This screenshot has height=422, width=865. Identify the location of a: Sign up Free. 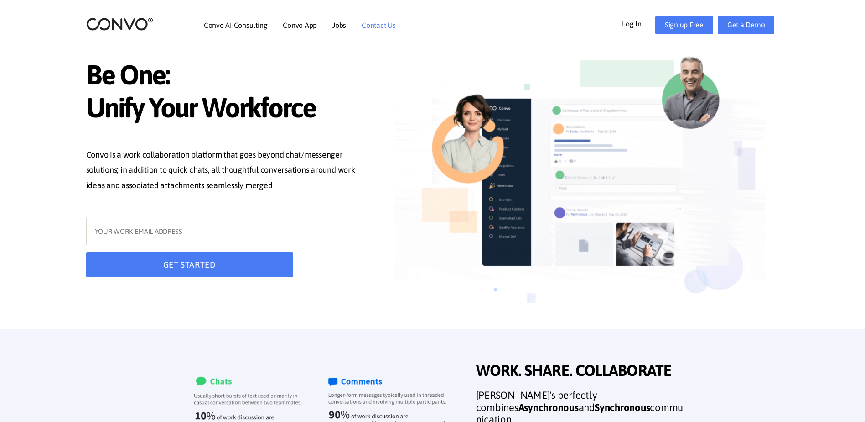
(684, 25).